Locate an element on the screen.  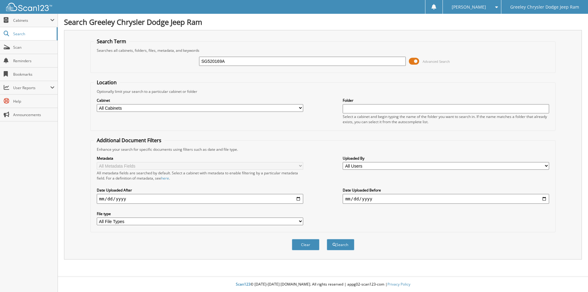
label: Date Uploaded Before is located at coordinates (446, 190).